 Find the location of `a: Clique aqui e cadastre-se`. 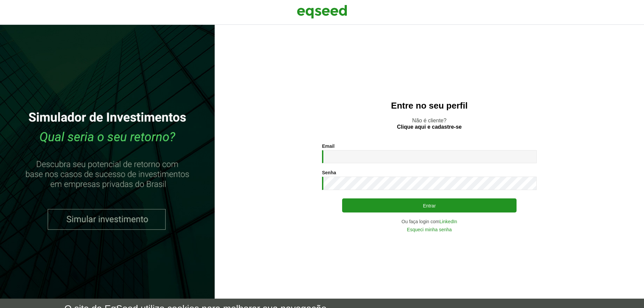

a: Clique aqui e cadastre-se is located at coordinates (429, 127).